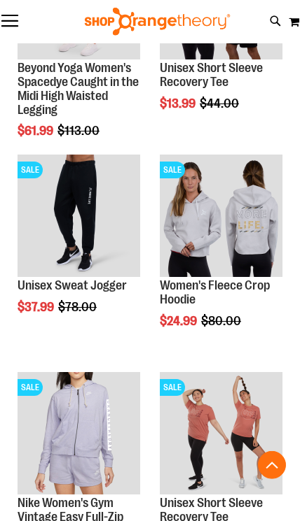  What do you see at coordinates (211, 75) in the screenshot?
I see `a: Unisex Short Sleeve Recovery Tee` at bounding box center [211, 75].